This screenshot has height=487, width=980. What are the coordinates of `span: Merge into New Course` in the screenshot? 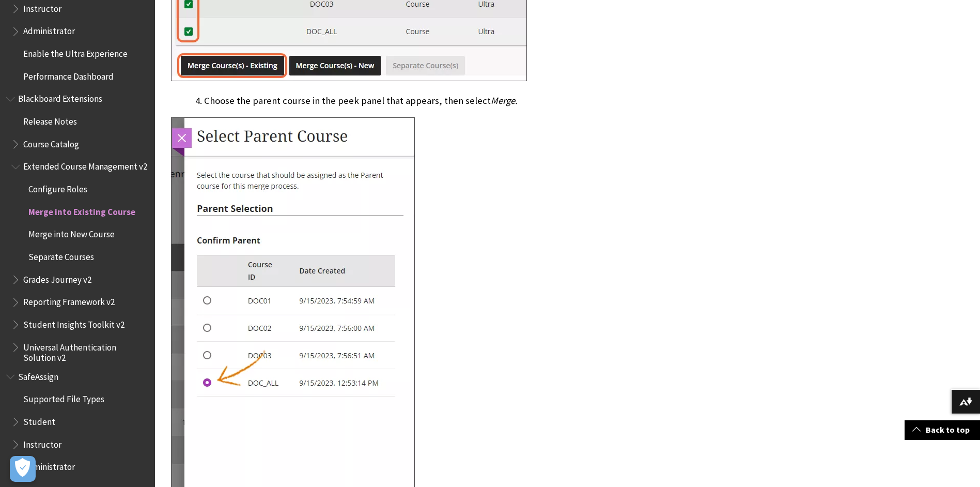 It's located at (71, 233).